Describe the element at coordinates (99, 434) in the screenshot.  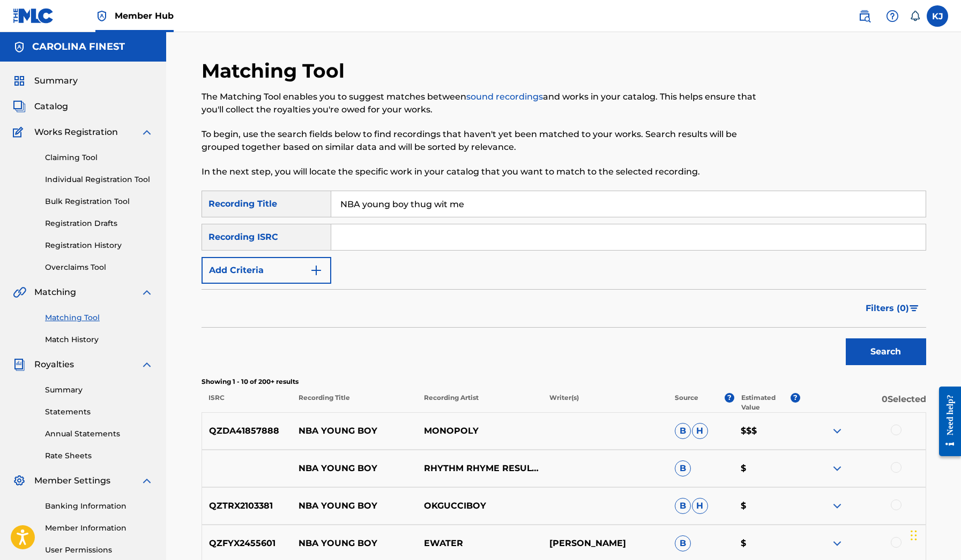
I see `a: Annual Statements` at that location.